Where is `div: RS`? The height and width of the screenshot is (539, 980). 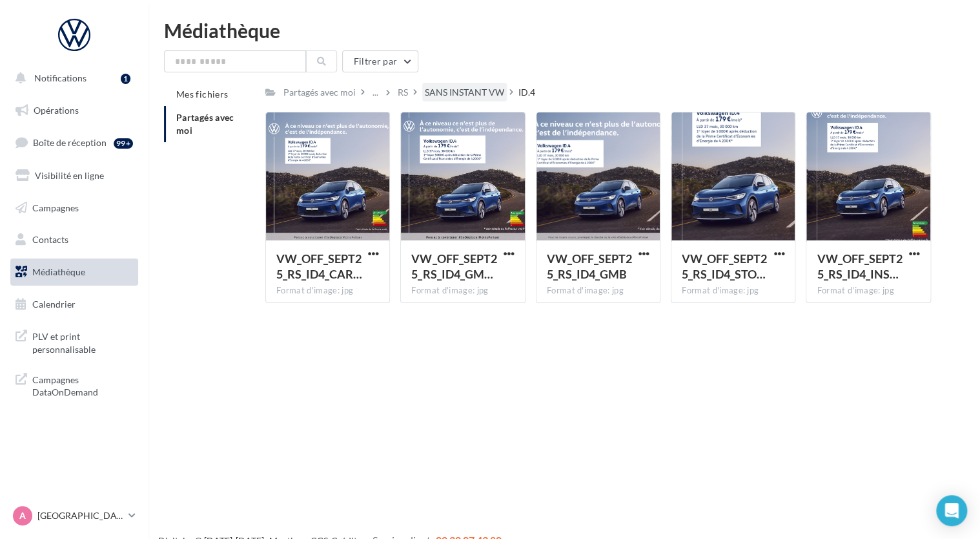
div: RS is located at coordinates (403, 92).